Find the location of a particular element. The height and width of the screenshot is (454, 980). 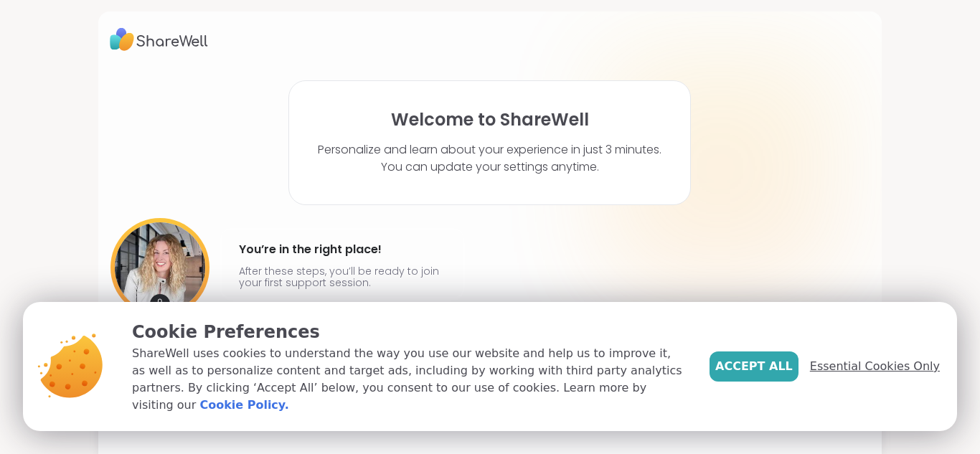

h4: You’re in the right place! is located at coordinates (342, 250).